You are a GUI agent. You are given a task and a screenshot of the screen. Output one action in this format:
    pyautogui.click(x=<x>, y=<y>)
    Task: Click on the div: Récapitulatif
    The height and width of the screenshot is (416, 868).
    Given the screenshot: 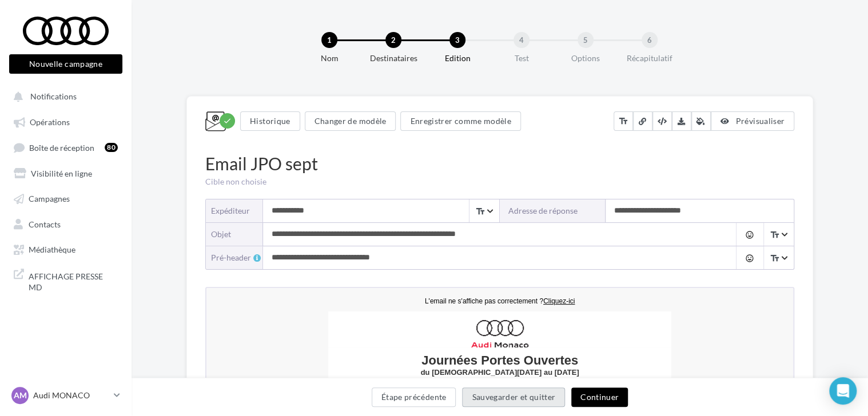 What is the action you would take?
    pyautogui.click(x=649, y=58)
    